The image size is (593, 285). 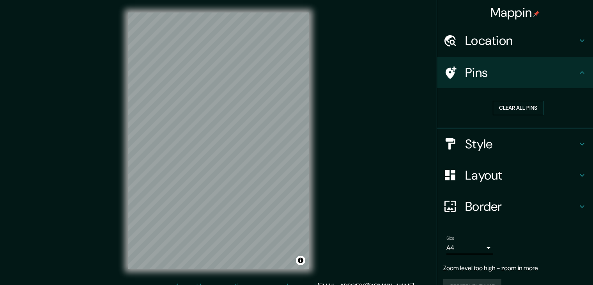 What do you see at coordinates (470, 248) in the screenshot?
I see `div: A4` at bounding box center [470, 248].